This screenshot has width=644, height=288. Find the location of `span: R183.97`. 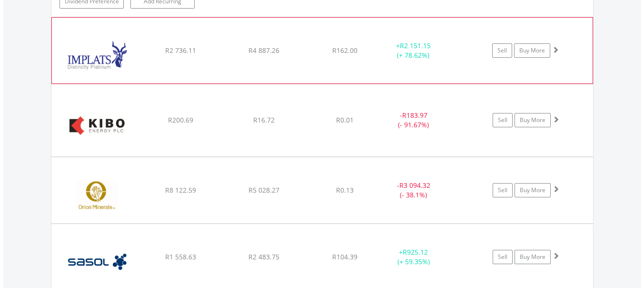

span: R183.97 is located at coordinates (415, 115).